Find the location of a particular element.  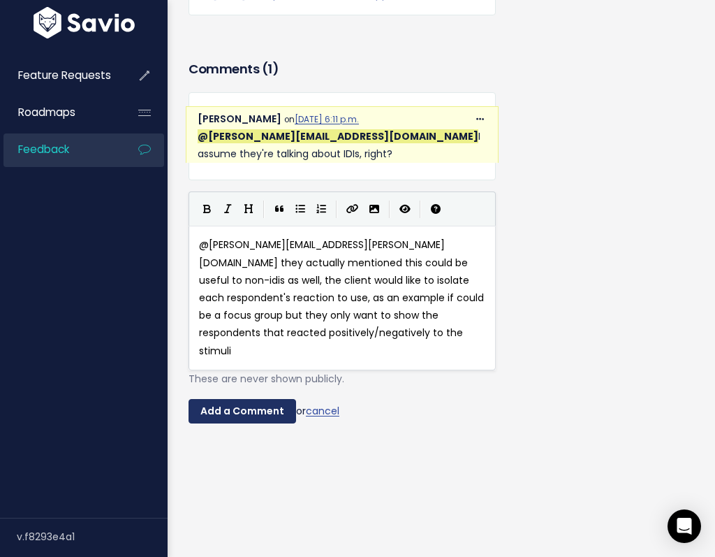

a: Feedback is located at coordinates (59, 150).